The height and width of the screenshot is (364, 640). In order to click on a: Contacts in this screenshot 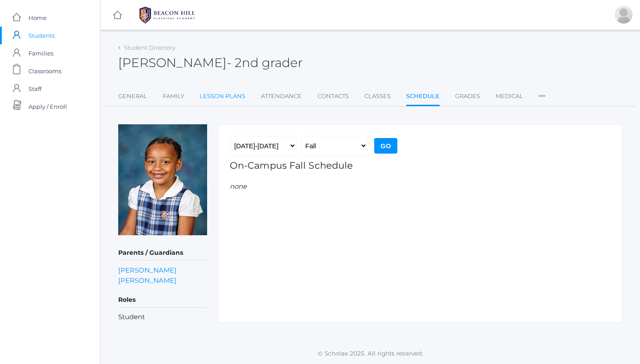, I will do `click(333, 96)`.